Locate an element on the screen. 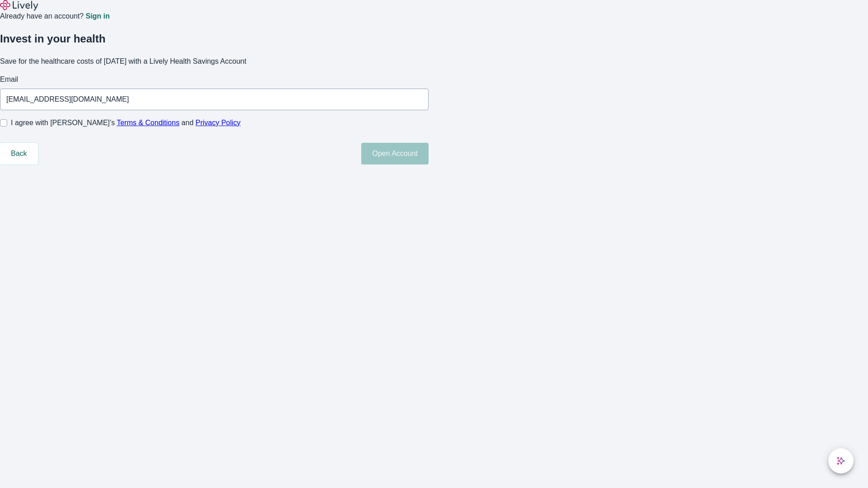 The height and width of the screenshot is (488, 868). div: Sign in is located at coordinates (97, 16).